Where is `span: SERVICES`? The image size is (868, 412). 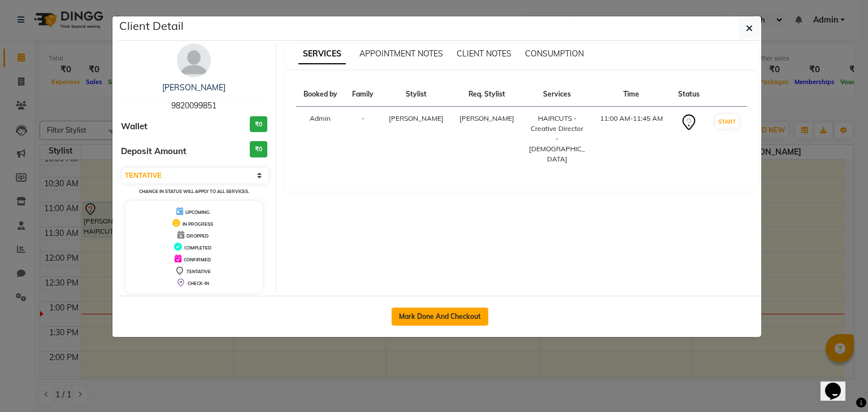 span: SERVICES is located at coordinates (322, 54).